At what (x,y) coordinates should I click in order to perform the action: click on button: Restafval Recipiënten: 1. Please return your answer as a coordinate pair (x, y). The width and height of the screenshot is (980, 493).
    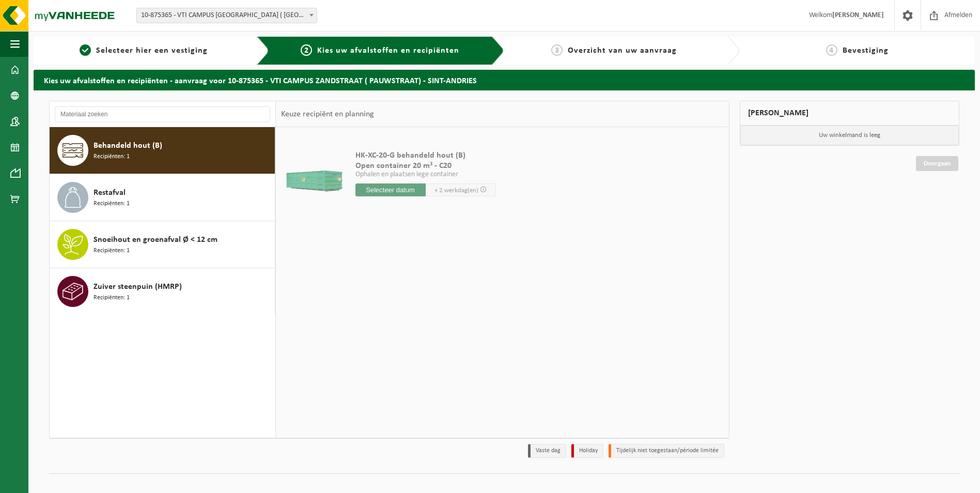
    Looking at the image, I should click on (163, 197).